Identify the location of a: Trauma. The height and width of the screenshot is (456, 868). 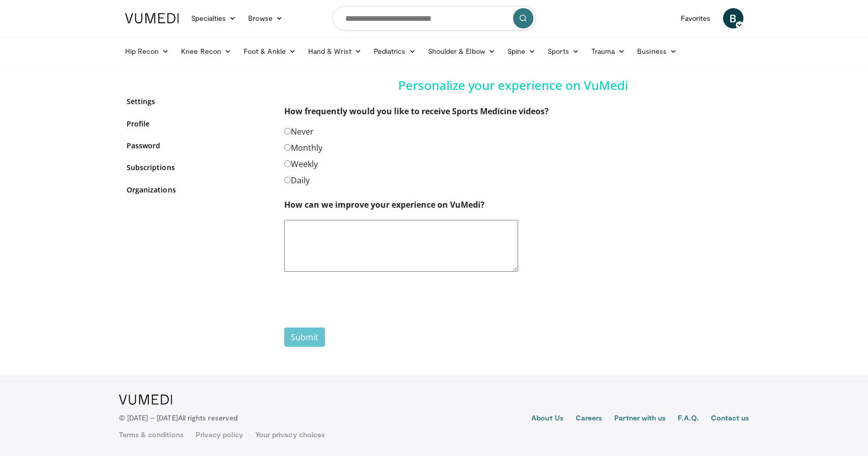
(608, 51).